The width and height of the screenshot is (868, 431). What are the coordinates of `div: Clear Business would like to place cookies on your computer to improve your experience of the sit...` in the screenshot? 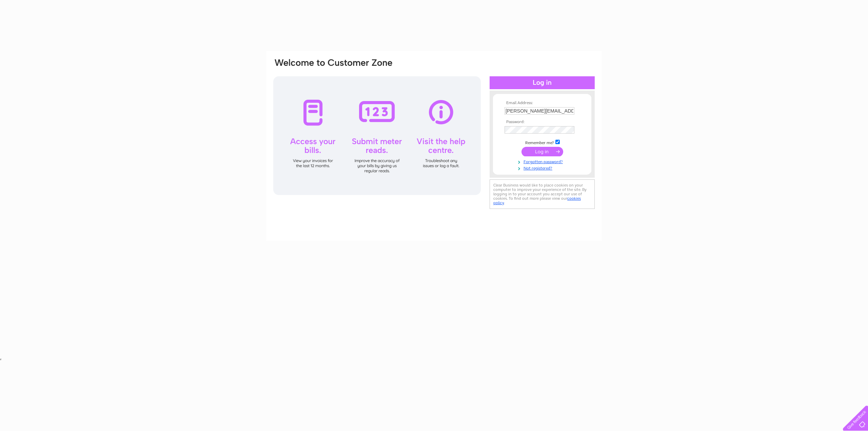 It's located at (542, 194).